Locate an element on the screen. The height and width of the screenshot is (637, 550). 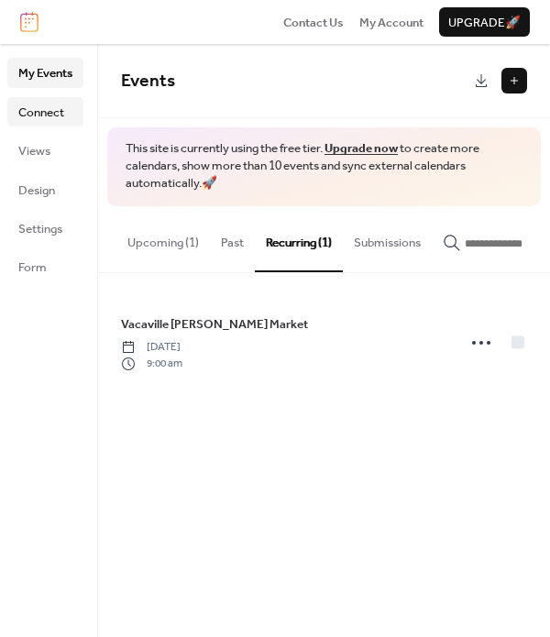
button: Past is located at coordinates (232, 238).